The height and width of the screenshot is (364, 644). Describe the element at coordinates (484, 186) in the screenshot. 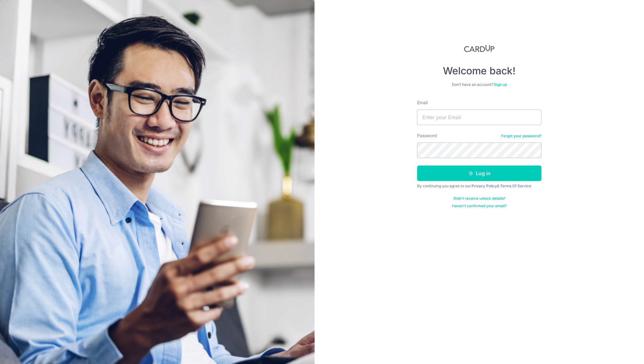

I see `a: Privacy Policy` at that location.